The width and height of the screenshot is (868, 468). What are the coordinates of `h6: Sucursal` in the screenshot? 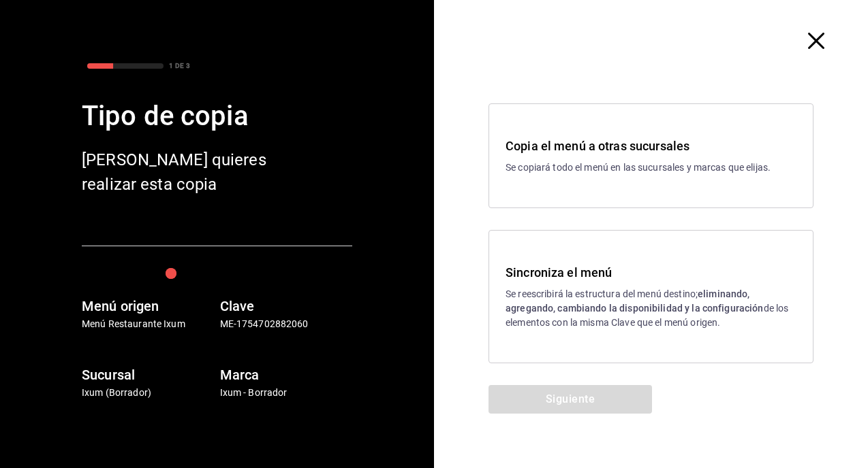 It's located at (147, 375).